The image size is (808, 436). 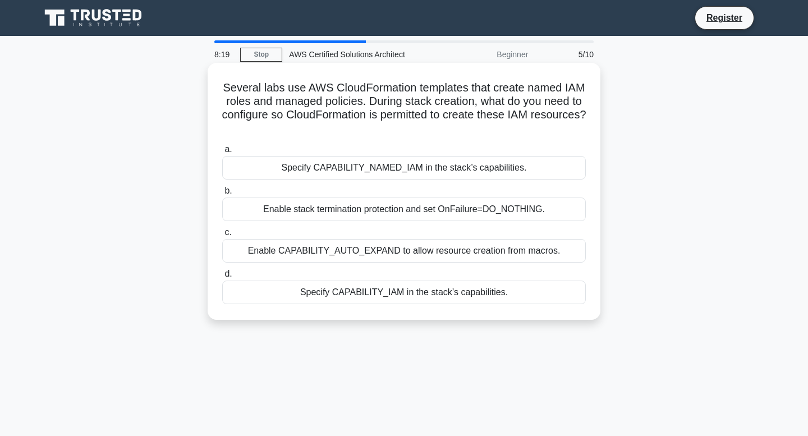 What do you see at coordinates (228, 190) in the screenshot?
I see `span: b.` at bounding box center [228, 190].